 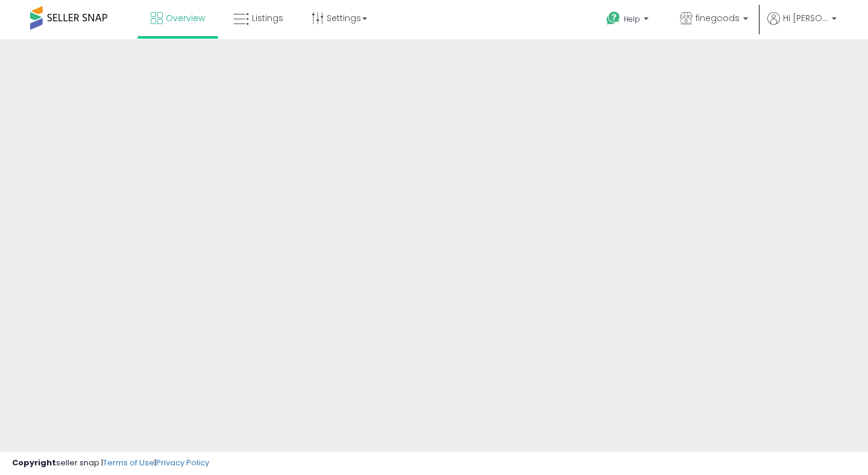 What do you see at coordinates (128, 462) in the screenshot?
I see `a: Terms of Use` at bounding box center [128, 462].